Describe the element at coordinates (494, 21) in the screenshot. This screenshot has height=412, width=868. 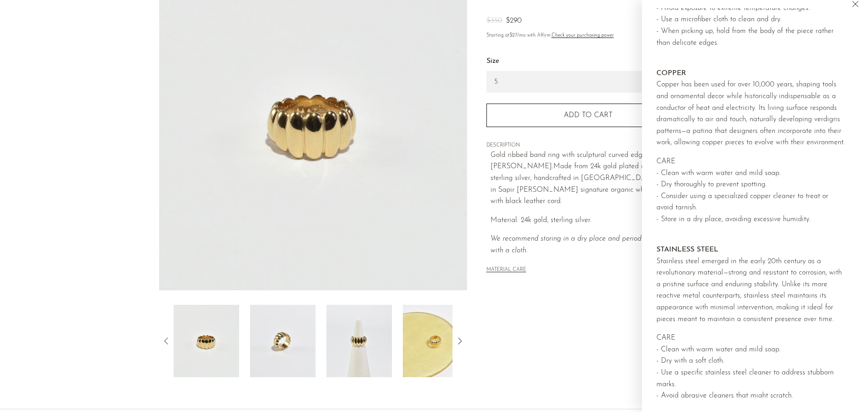
I see `span: $350` at that location.